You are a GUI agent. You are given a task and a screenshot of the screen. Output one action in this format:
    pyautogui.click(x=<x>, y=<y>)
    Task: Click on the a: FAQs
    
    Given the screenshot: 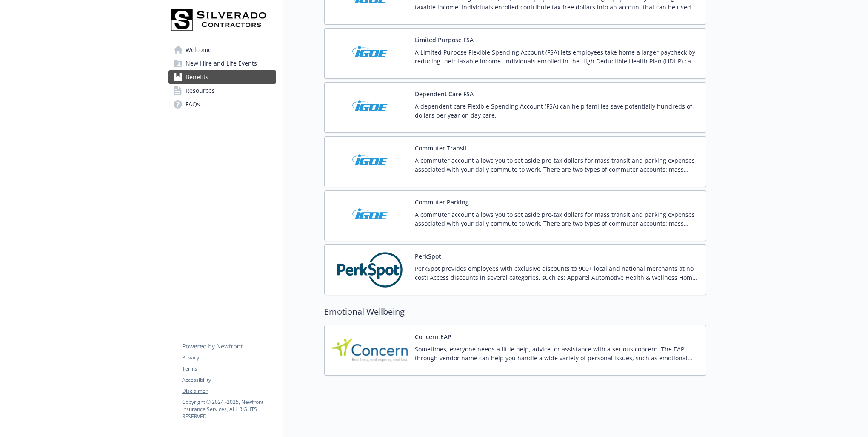 What is the action you would take?
    pyautogui.click(x=222, y=104)
    